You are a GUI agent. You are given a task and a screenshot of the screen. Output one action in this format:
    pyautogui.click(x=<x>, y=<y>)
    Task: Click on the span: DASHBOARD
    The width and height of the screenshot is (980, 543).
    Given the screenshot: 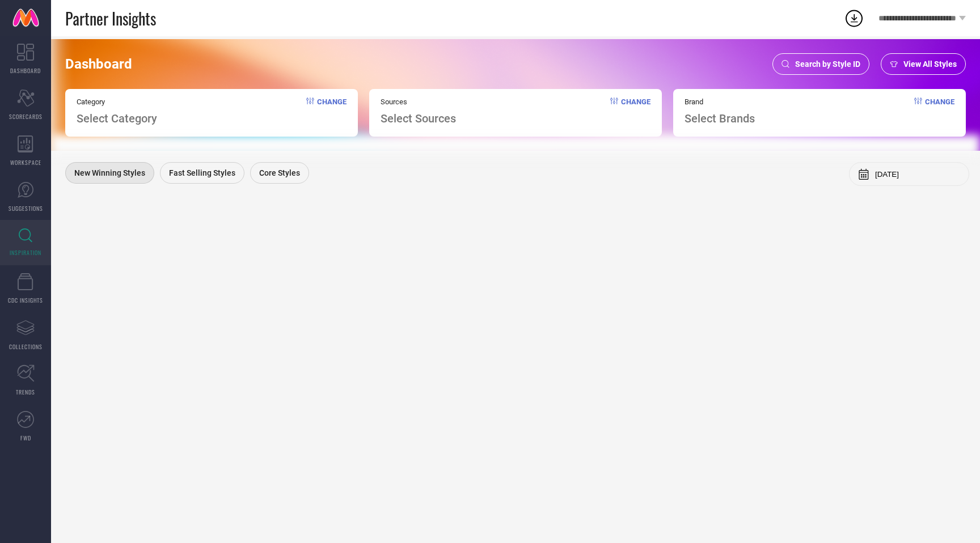 What is the action you would take?
    pyautogui.click(x=26, y=70)
    